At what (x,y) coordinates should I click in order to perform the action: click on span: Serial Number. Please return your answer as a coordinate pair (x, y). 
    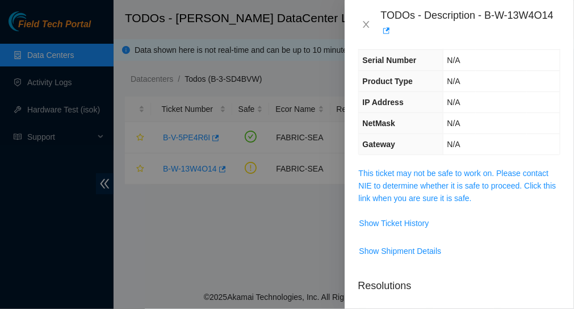
    Looking at the image, I should click on (390, 60).